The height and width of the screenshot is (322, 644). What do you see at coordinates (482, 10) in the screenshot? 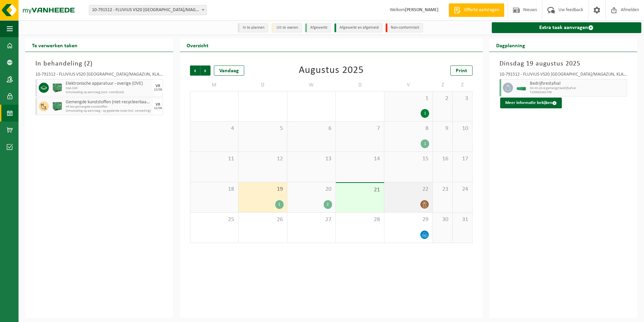
I see `span: Offerte aanvragen` at bounding box center [482, 10].